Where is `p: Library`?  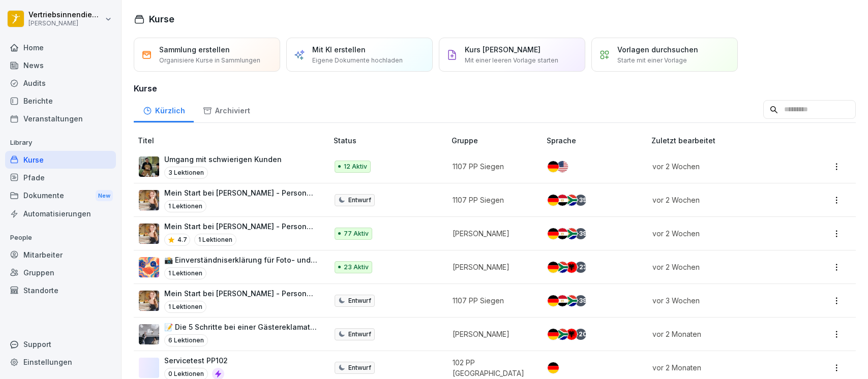 p: Library is located at coordinates (61, 143).